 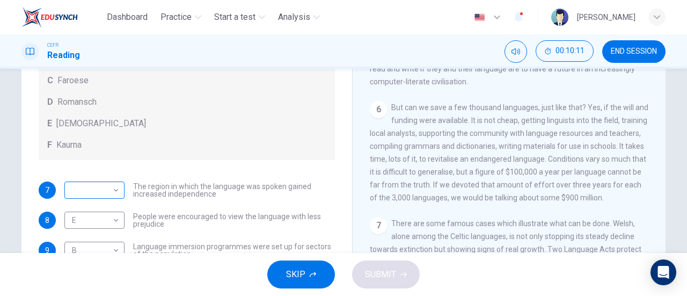 I want to click on div: B, so click(x=92, y=250).